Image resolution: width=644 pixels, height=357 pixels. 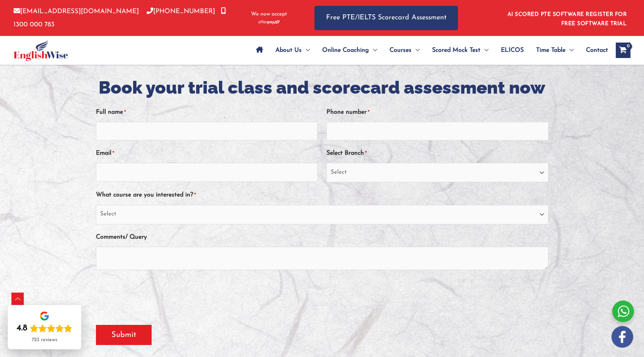 What do you see at coordinates (293, 50) in the screenshot?
I see `a: About UsMenu Toggle` at bounding box center [293, 50].